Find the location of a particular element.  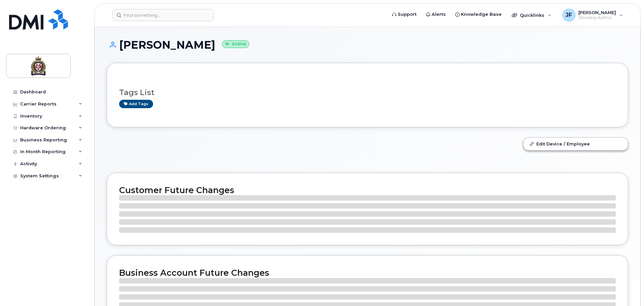

h2: Business Account Future Changes is located at coordinates (368, 273).